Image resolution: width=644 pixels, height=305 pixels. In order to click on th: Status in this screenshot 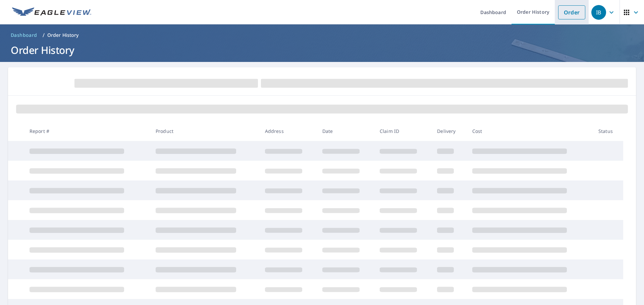, I will do `click(608, 131)`.